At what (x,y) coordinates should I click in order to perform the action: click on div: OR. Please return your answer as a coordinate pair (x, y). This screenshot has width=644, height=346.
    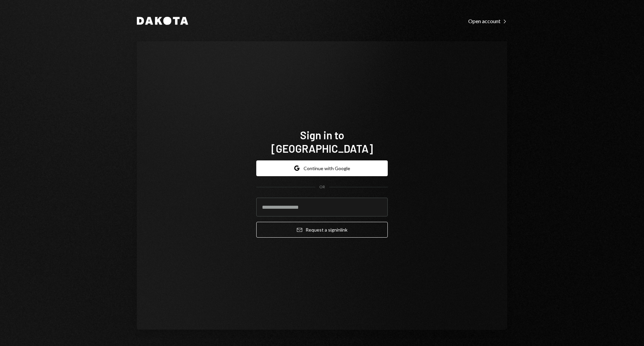
    Looking at the image, I should click on (322, 187).